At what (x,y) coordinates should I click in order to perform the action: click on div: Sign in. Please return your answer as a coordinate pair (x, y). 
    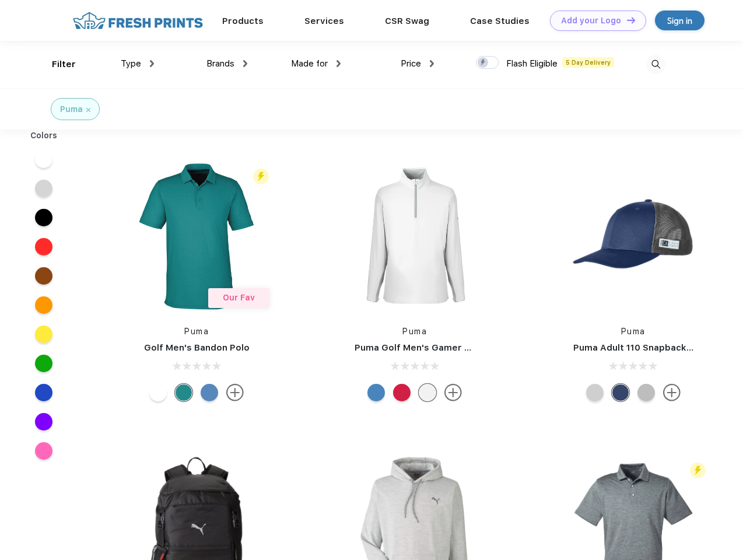
    Looking at the image, I should click on (680, 21).